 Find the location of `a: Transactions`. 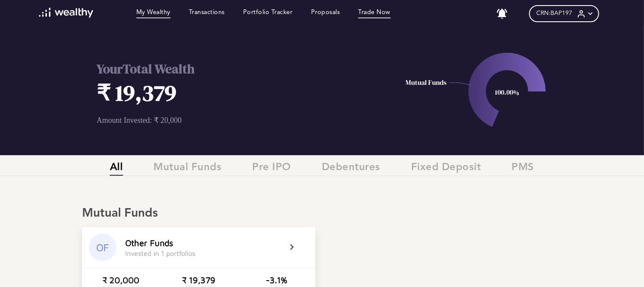

a: Transactions is located at coordinates (207, 14).